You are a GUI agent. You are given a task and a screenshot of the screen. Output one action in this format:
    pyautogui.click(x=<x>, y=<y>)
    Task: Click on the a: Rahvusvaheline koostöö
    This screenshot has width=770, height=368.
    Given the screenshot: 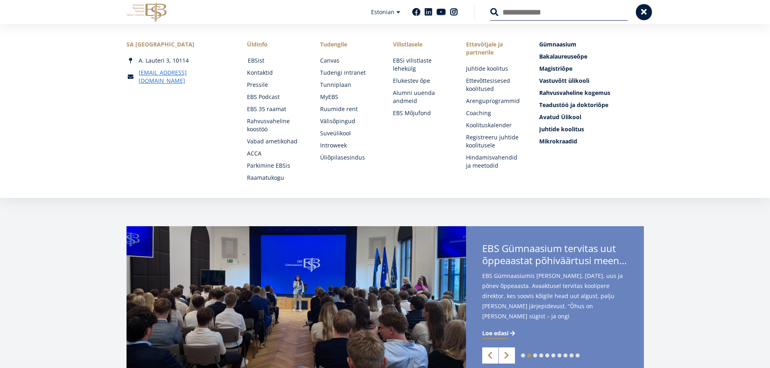 What is the action you would take?
    pyautogui.click(x=275, y=125)
    